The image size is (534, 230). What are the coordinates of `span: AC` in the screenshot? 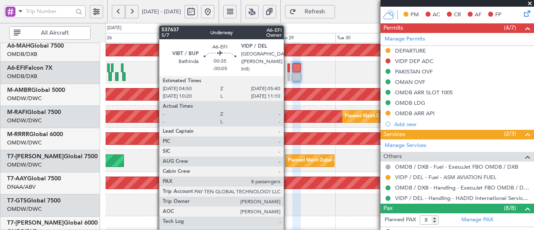 It's located at (436, 15).